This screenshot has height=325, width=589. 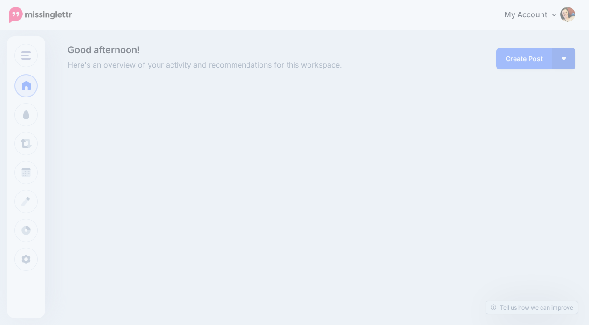 I want to click on span: Here's an overview of your activity and recommendations for this workspace., so click(x=234, y=65).